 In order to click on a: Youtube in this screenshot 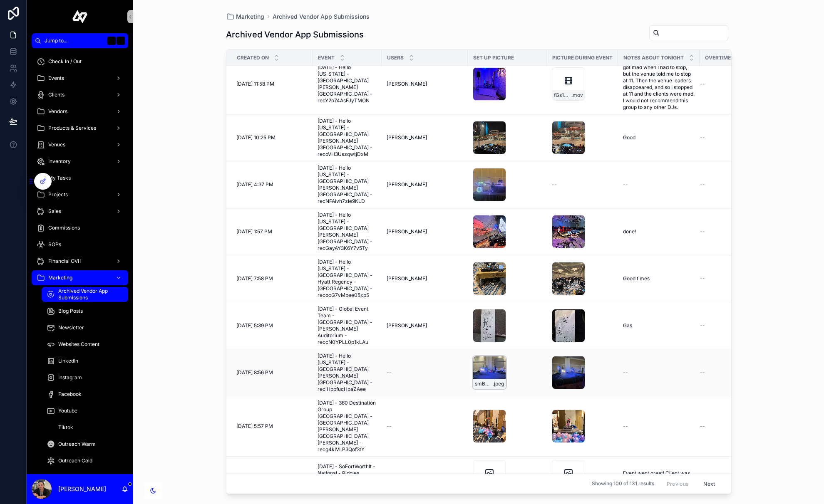, I will do `click(85, 410)`.